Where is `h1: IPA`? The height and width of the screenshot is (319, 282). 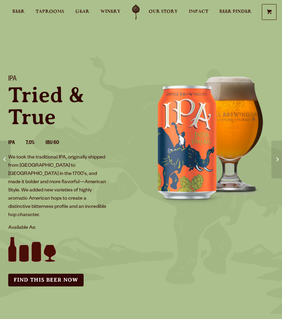 h1: IPA is located at coordinates (71, 80).